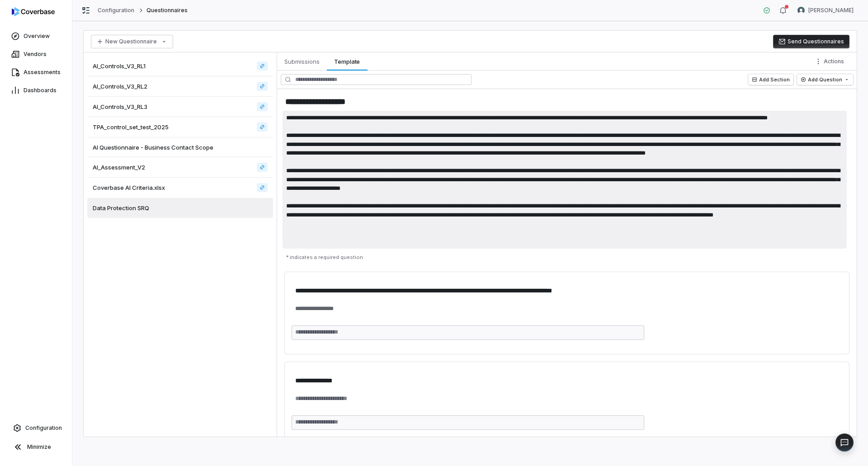 The width and height of the screenshot is (868, 466). Describe the element at coordinates (347, 62) in the screenshot. I see `span: Template` at that location.